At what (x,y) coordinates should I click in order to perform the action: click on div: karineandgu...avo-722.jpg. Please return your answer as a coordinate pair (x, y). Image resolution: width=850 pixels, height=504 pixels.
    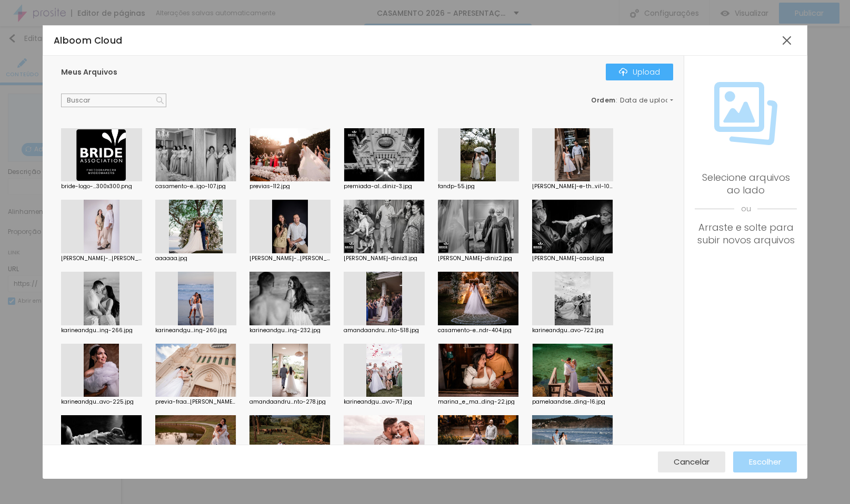
    Looking at the image, I should click on (572, 330).